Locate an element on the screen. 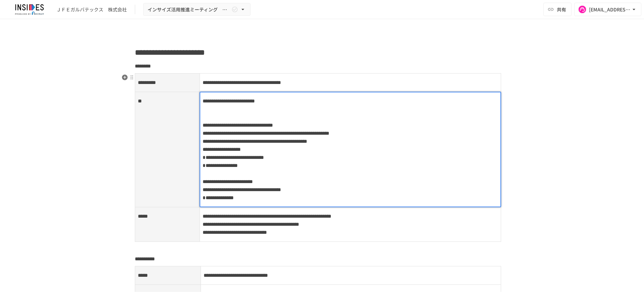 The height and width of the screenshot is (306, 644). img: JmGSPSkPjKwBq77AtHmwC7bJguQHJlCRQfAXtnx4WuV is located at coordinates (30, 10).